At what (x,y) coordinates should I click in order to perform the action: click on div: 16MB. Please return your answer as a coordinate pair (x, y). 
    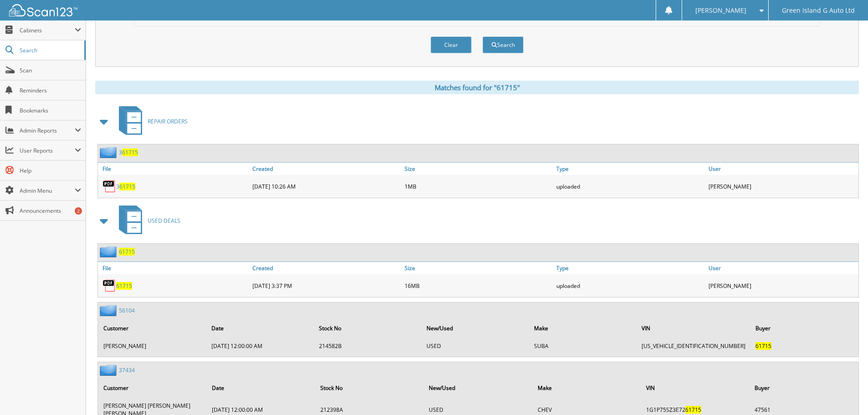
    Looking at the image, I should click on (478, 286).